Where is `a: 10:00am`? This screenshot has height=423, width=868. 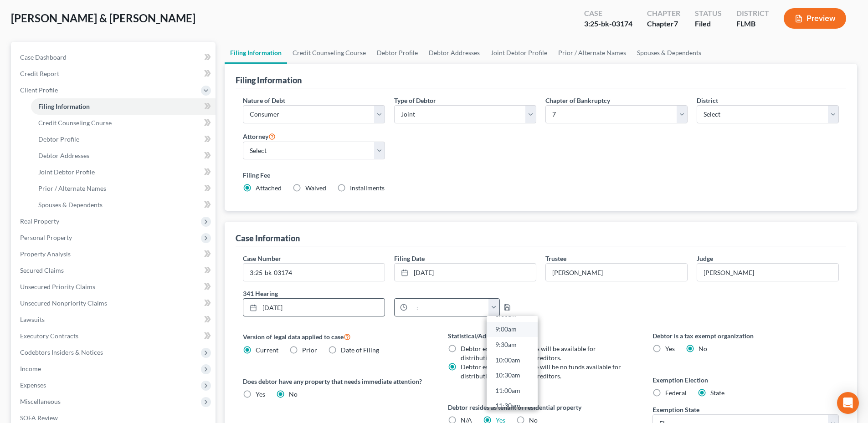 a: 10:00am is located at coordinates (512, 361).